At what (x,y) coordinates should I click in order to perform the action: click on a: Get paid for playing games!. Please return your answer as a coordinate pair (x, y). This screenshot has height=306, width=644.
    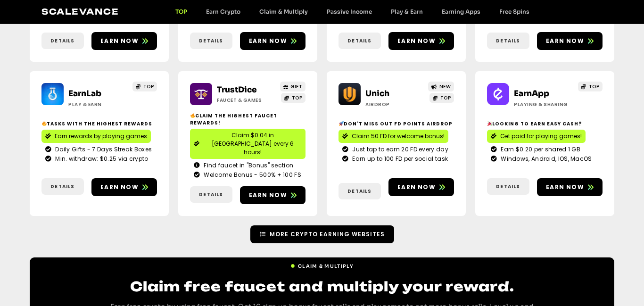
    Looking at the image, I should click on (536, 136).